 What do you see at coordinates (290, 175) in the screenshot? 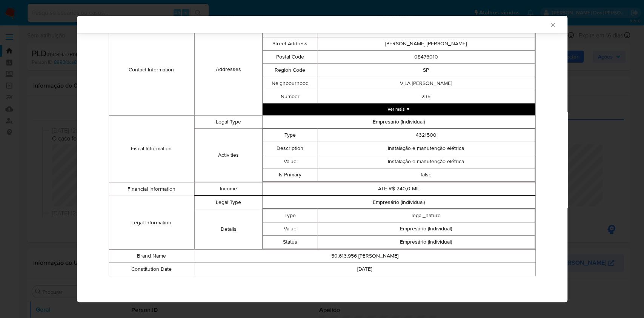
I see `td: Is Primary` at bounding box center [290, 175].